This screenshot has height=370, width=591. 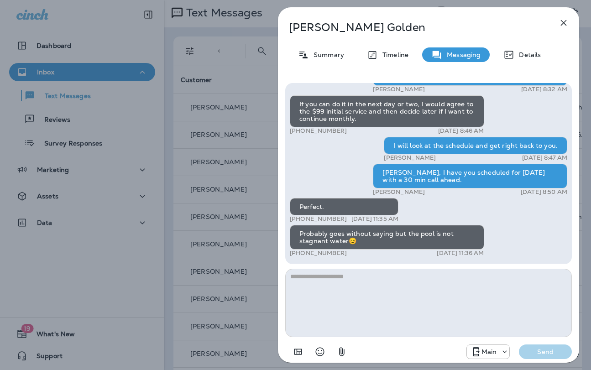 I want to click on div: I will look at the schedule and get right back to you., so click(x=475, y=146).